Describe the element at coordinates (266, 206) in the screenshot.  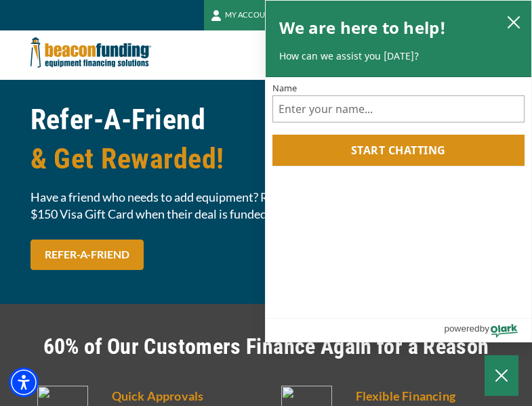
I see `span: Have a friend who needs to add equipment? Refer them to us and you can each take home a $150 Visa...` at that location.